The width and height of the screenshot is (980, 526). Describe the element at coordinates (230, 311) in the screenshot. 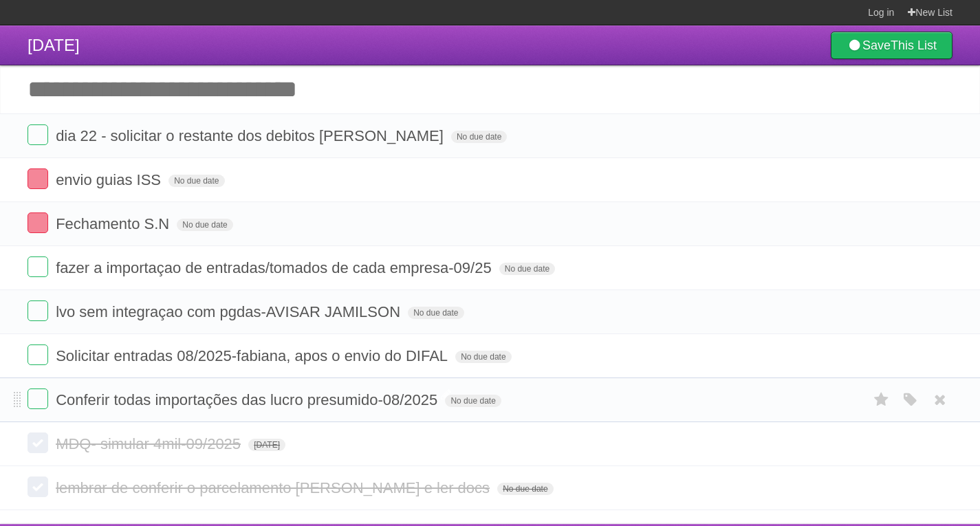

I see `span: lvo sem integraçao com pgdas-AVISAR JAMILSON` at that location.